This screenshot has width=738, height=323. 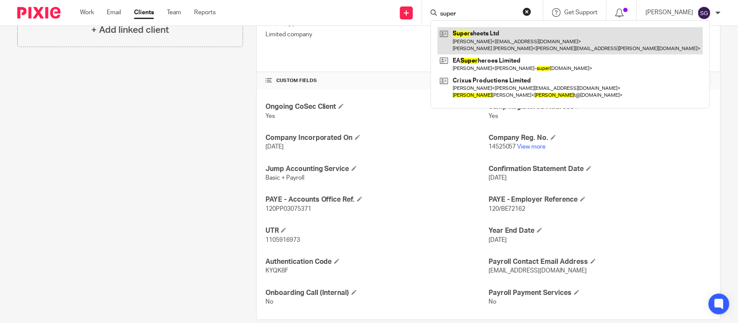 I want to click on h4: UTR, so click(x=377, y=231).